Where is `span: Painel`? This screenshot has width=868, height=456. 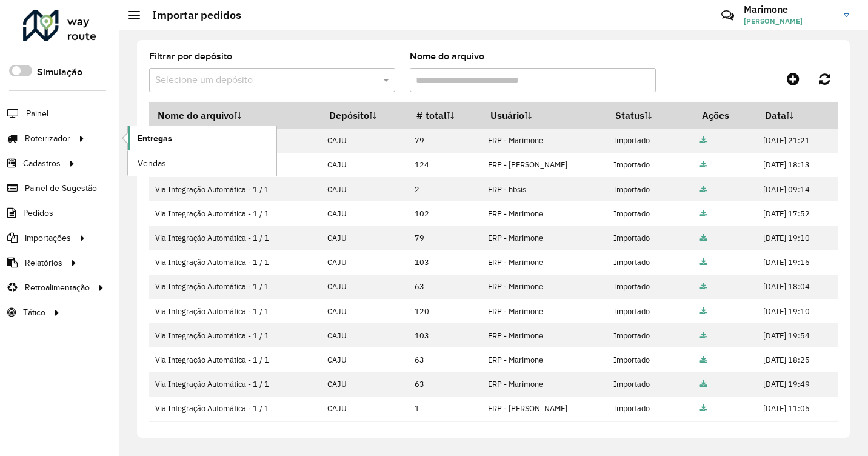 span: Painel is located at coordinates (37, 114).